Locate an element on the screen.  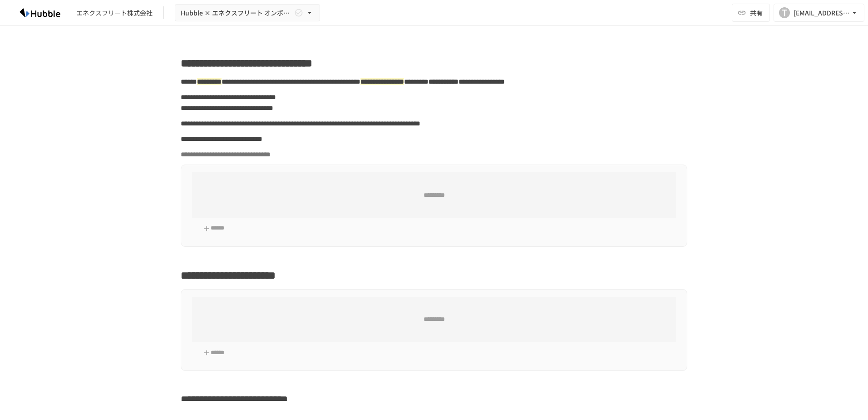
button: Hubble × エネクスフリート オンボーディングプロジェクト is located at coordinates (248, 13).